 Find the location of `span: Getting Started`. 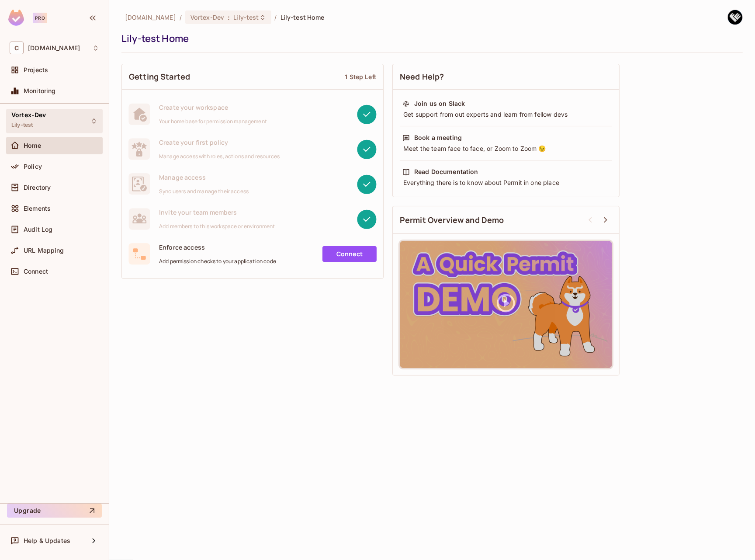

span: Getting Started is located at coordinates (159, 77).